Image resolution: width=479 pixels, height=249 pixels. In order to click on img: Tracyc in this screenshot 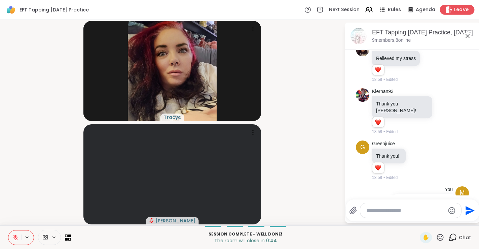, I will do `click(172, 71)`.